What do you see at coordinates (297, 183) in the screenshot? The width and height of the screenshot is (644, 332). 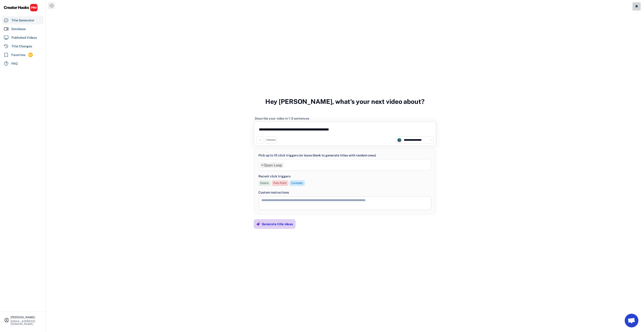 I see `div: Curiosity` at bounding box center [297, 183].